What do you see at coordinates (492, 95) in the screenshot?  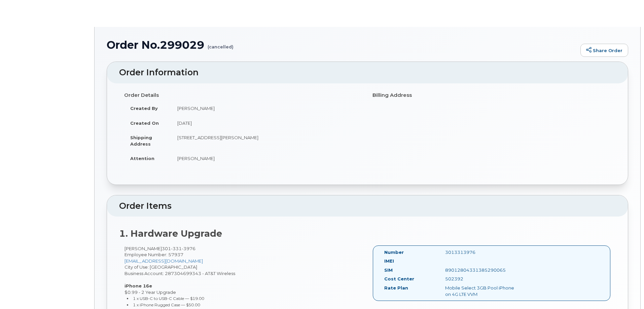 I see `h4: Billing Address` at bounding box center [492, 95].